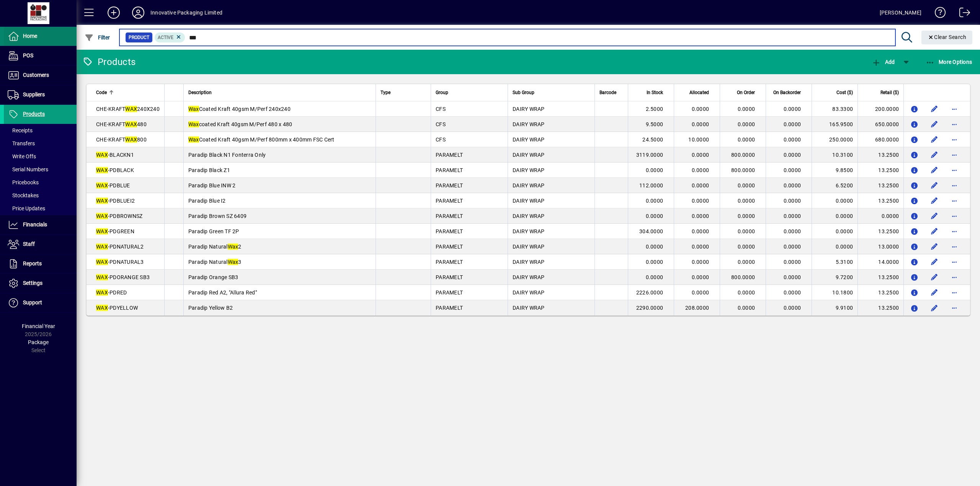 This screenshot has width=980, height=486. I want to click on td: 165.9500, so click(834, 124).